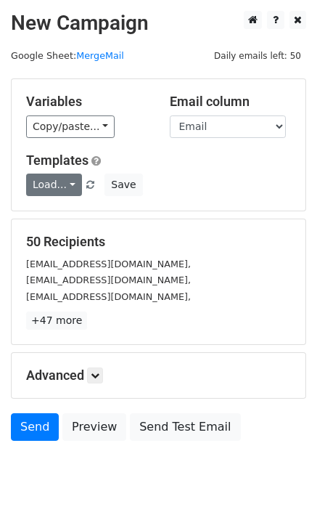  What do you see at coordinates (67, 55) in the screenshot?
I see `small: Google Sheet:` at bounding box center [67, 55].